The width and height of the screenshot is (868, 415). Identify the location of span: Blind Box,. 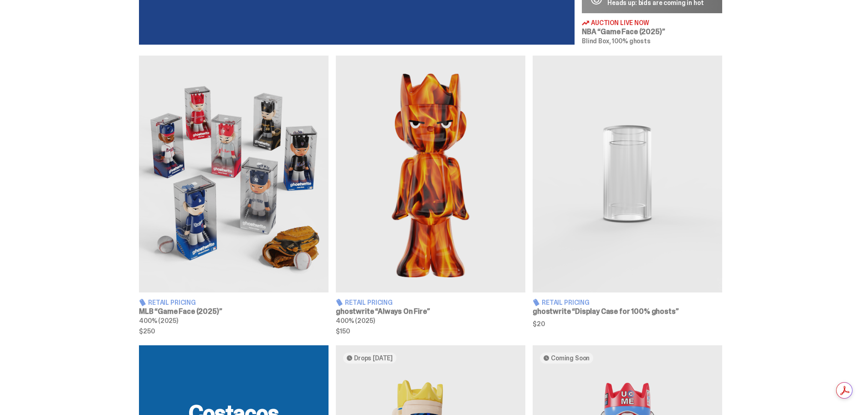
(597, 41).